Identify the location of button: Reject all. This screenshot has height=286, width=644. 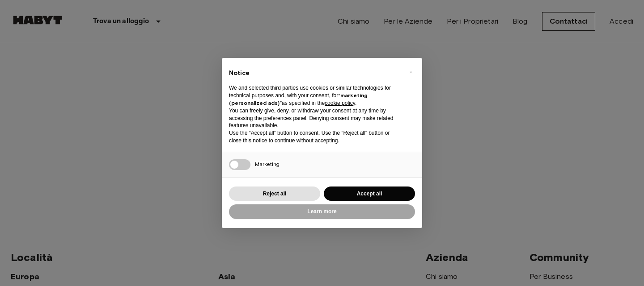
(275, 193).